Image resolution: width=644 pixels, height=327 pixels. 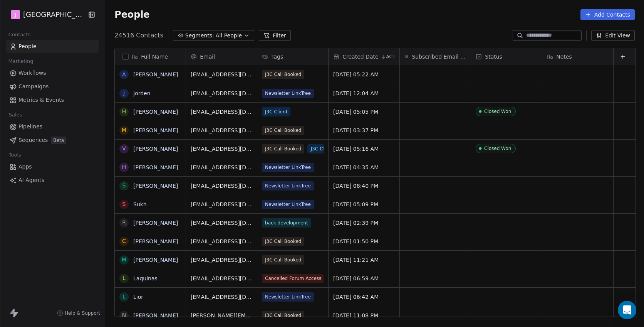 What do you see at coordinates (506, 56) in the screenshot?
I see `div: Status` at bounding box center [506, 56].